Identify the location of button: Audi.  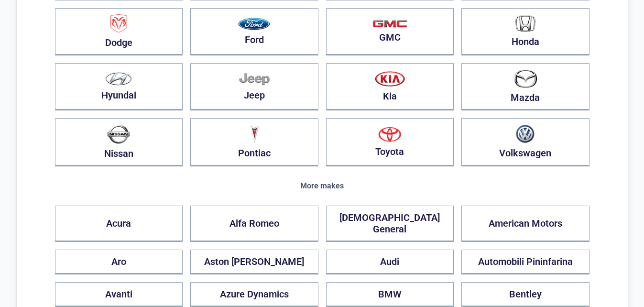
(390, 262).